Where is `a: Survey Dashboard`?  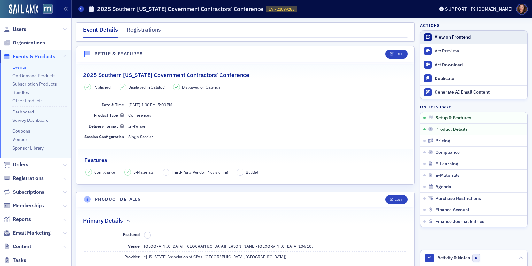 a: Survey Dashboard is located at coordinates (30, 120).